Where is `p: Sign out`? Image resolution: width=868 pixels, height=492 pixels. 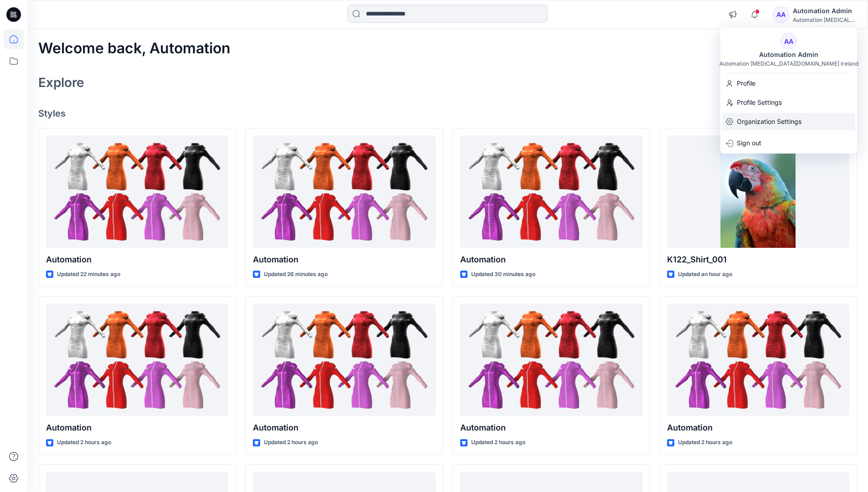
p: Sign out is located at coordinates (749, 143).